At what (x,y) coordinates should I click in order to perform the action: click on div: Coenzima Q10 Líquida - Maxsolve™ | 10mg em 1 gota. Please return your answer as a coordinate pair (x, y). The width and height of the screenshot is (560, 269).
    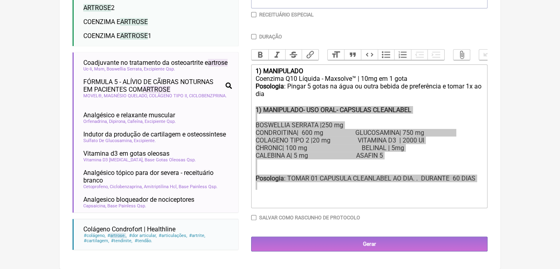
    Looking at the image, I should click on (370, 79).